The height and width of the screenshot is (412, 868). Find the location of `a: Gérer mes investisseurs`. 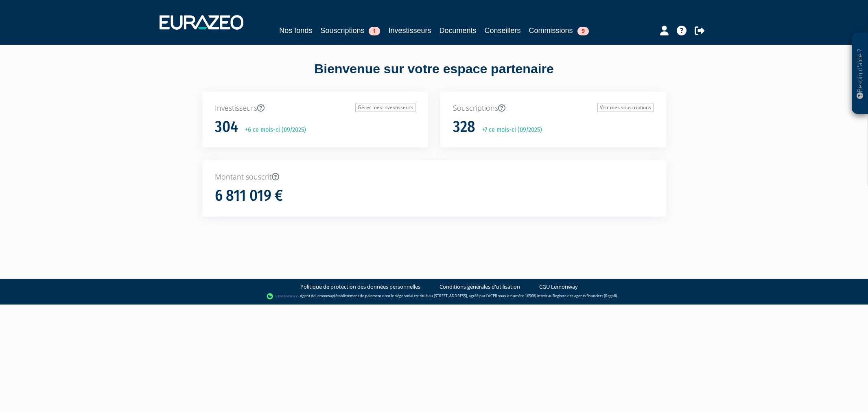

a: Gérer mes investisseurs is located at coordinates (385, 108).